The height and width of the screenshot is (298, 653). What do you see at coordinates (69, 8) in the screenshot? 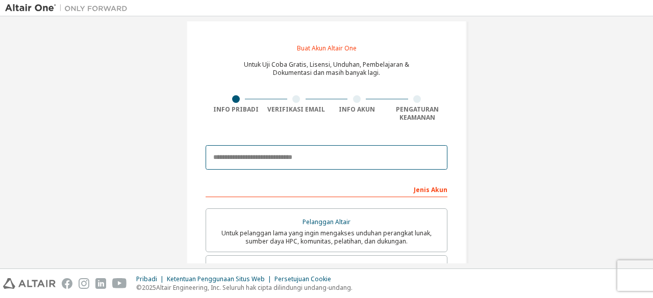
I see `img: Altair Satu` at bounding box center [69, 8].